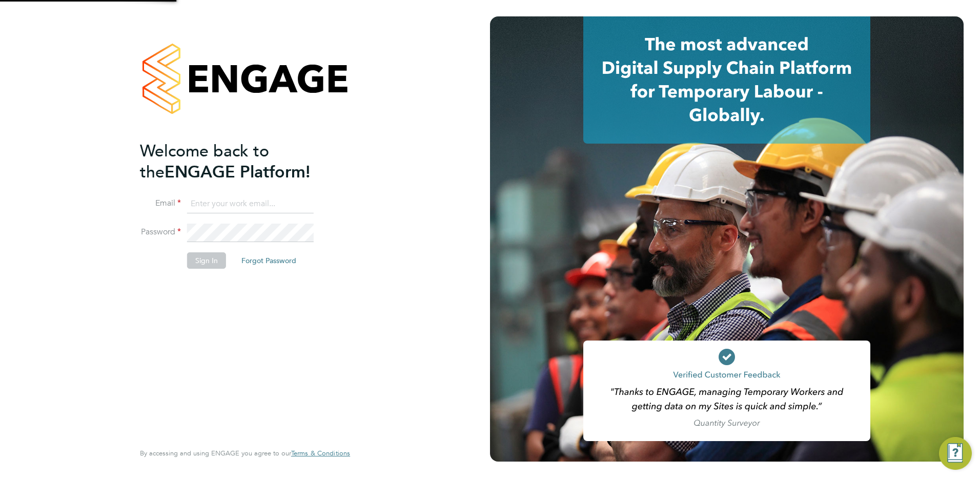  Describe the element at coordinates (956, 454) in the screenshot. I see `button: Engage Resource Center` at that location.